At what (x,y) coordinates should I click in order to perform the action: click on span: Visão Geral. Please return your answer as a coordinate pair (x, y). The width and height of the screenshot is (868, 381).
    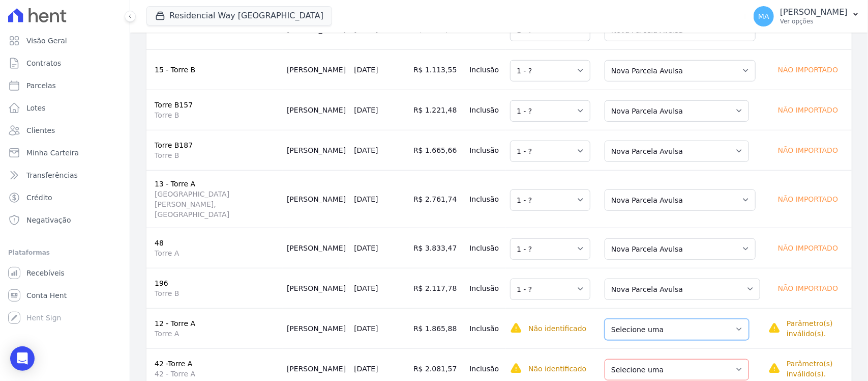
    Looking at the image, I should click on (46, 41).